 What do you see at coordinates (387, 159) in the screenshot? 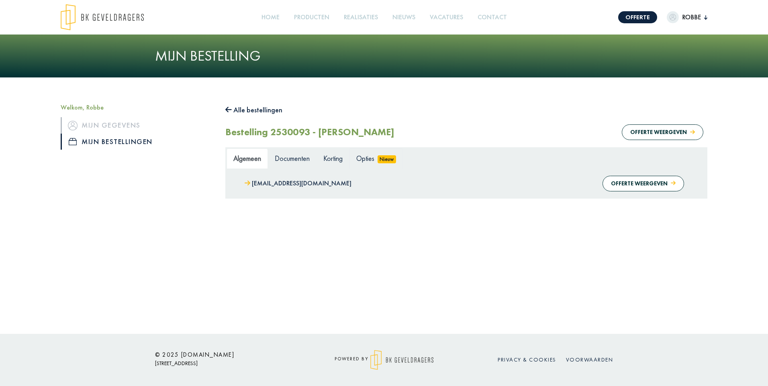
I see `span: Nieuw` at bounding box center [387, 159].